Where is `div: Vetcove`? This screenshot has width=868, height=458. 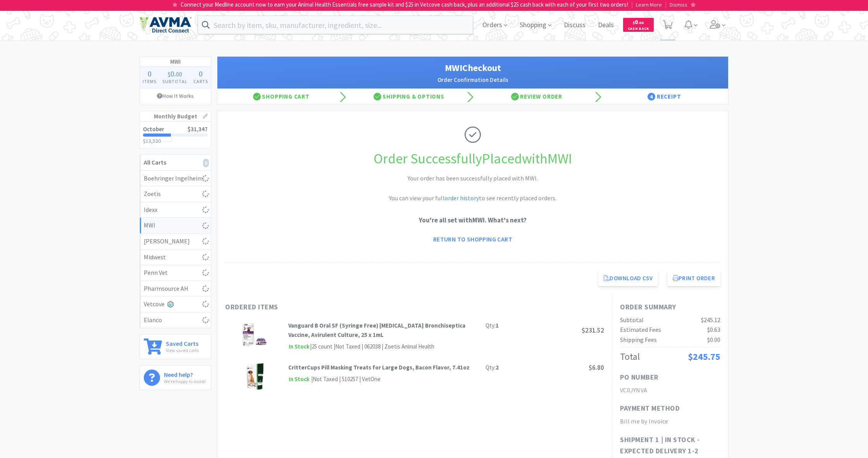
div: Vetcove is located at coordinates (175, 304).